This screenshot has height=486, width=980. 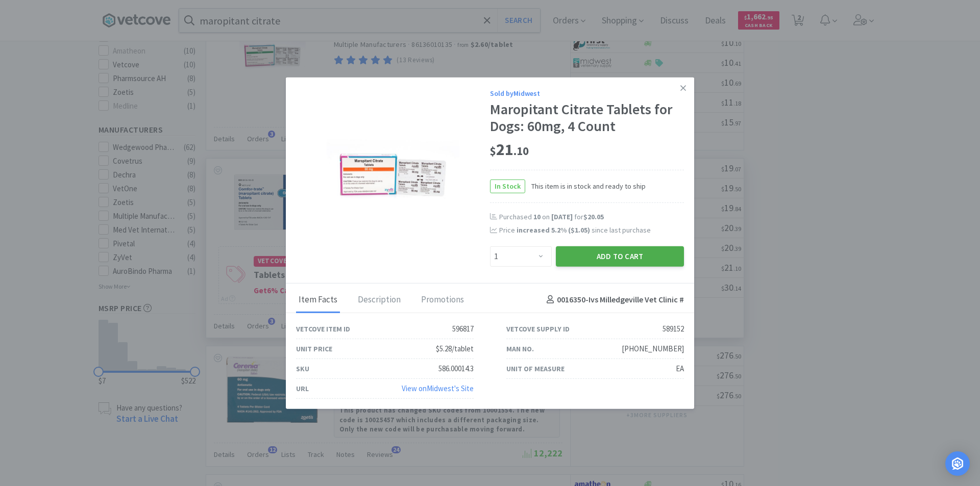 What do you see at coordinates (680, 369) in the screenshot?
I see `div: EA` at bounding box center [680, 369].